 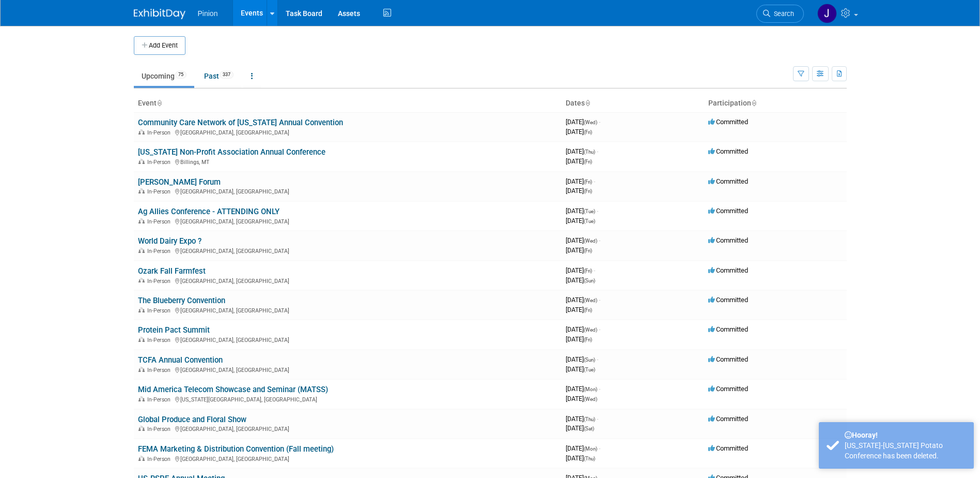 What do you see at coordinates (348, 103) in the screenshot?
I see `th: Event` at bounding box center [348, 103].